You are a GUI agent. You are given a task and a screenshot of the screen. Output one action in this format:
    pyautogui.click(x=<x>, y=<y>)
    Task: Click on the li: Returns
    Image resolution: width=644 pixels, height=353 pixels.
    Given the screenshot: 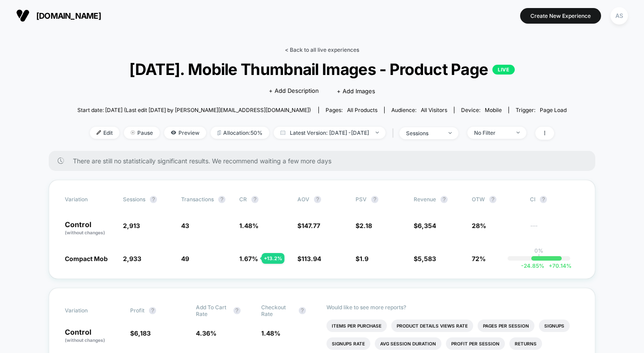 What is the action you would take?
    pyautogui.click(x=526, y=344)
    